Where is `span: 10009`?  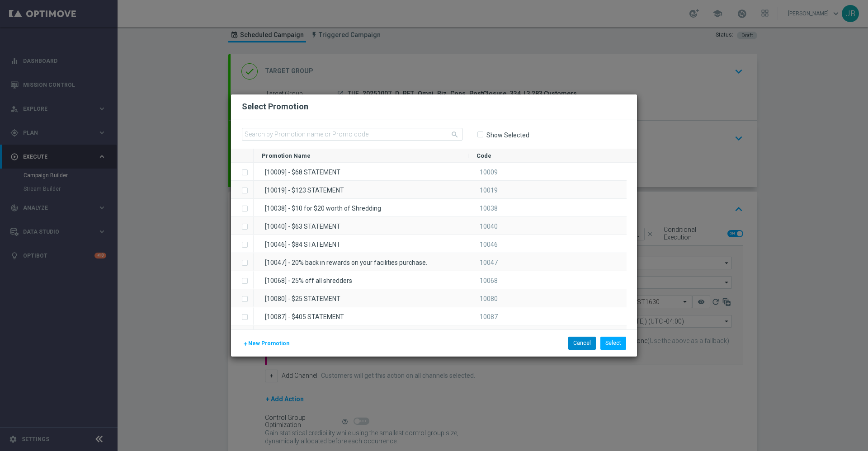
span: 10009 is located at coordinates (489, 172).